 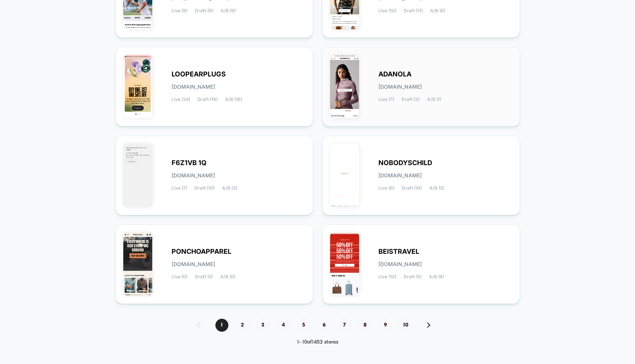 I want to click on span: 3, so click(x=262, y=325).